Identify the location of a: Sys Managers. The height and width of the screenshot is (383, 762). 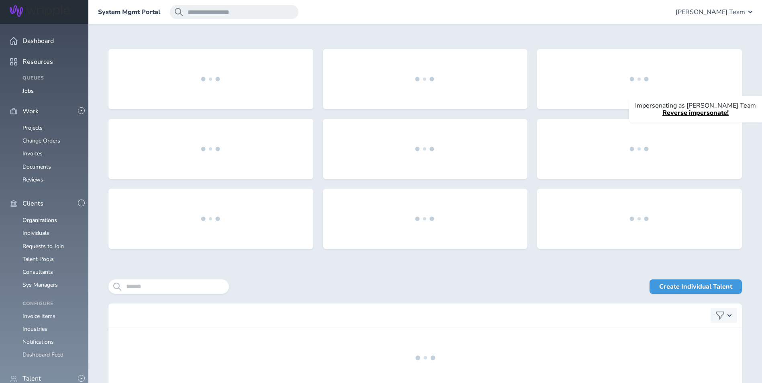
(40, 285).